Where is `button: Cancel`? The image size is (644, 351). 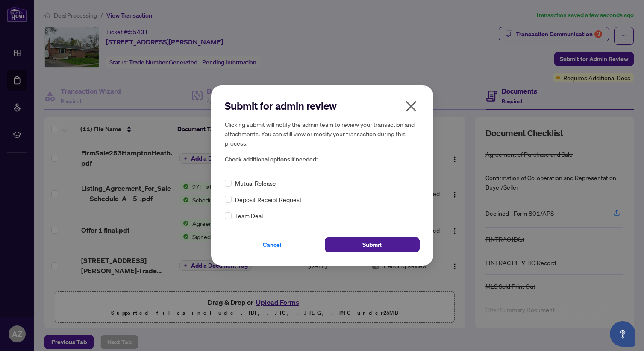 button: Cancel is located at coordinates (272, 245).